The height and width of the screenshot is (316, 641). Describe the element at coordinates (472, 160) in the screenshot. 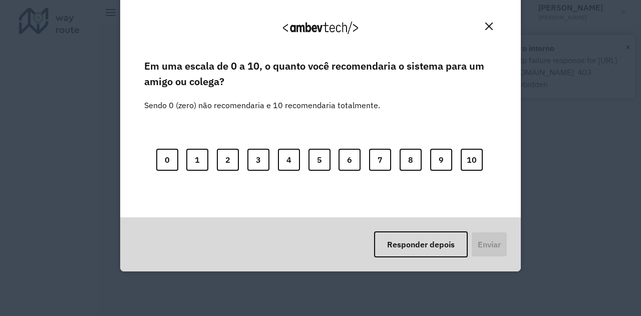

I see `button: 10` at that location.